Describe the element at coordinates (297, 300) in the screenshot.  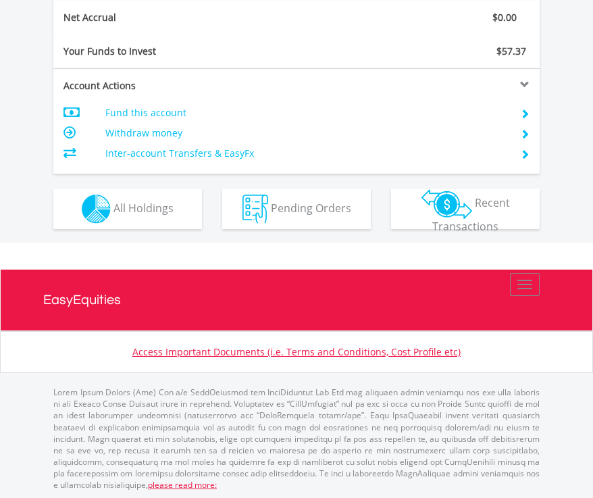
I see `a: EasyEquities` at that location.